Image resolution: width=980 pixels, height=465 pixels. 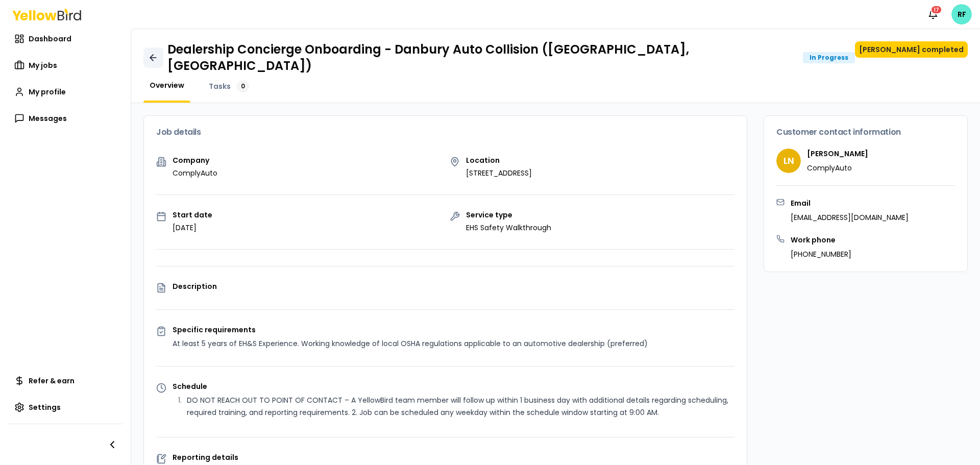 I want to click on a: My profile, so click(x=65, y=92).